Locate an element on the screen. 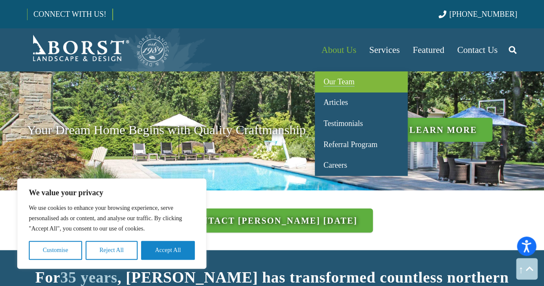 Image resolution: width=544 pixels, height=286 pixels. a: Back to top is located at coordinates (527, 269).